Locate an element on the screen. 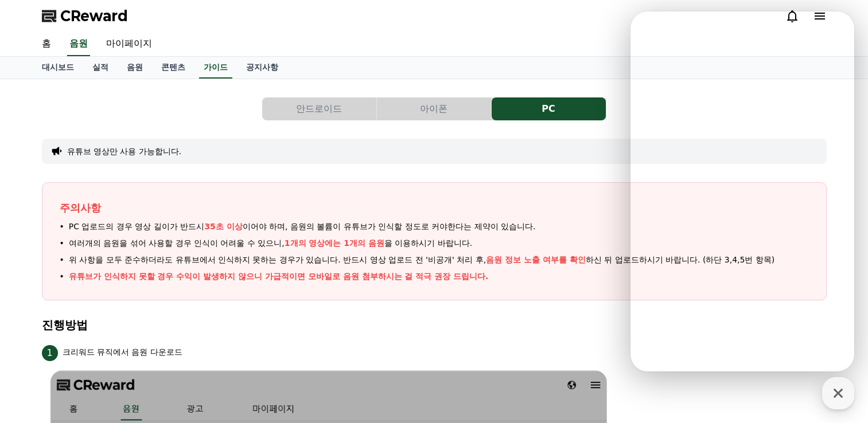 This screenshot has height=423, width=868. p: 유튜브가 인식하지 못할 경우 수익이 발생하지 않으니 가급적이면 모바일로 음원 첨부하시는 걸 적극 권장 드립니다. is located at coordinates (279, 276).